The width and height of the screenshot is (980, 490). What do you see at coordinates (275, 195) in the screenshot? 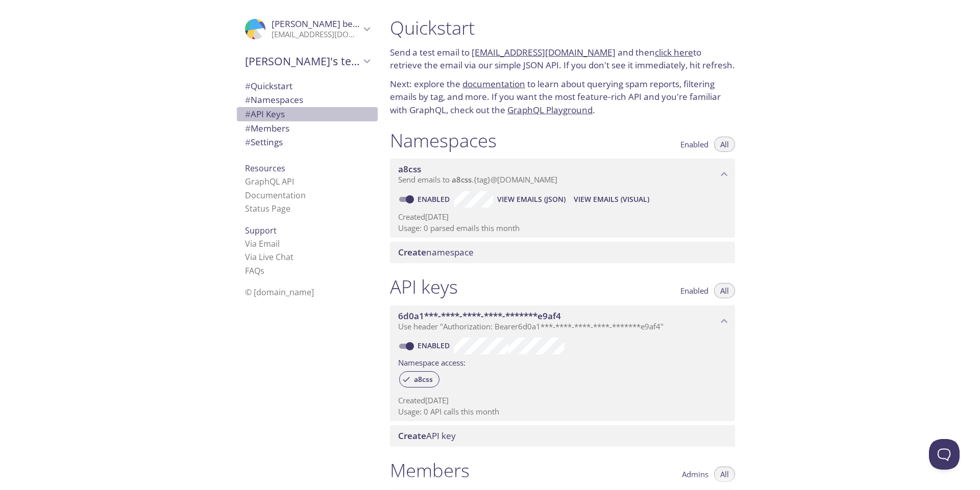
I see `a: Documentation` at bounding box center [275, 195].